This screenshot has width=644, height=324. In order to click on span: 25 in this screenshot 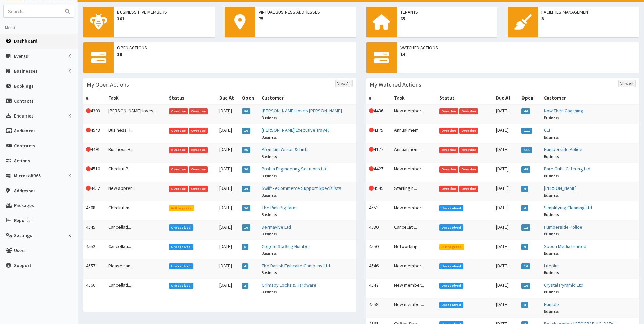, I will do `click(246, 150)`.